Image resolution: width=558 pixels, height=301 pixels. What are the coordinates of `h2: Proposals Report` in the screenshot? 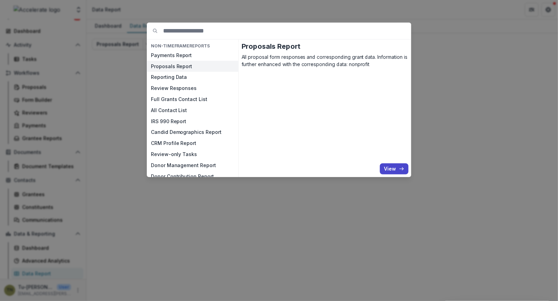 It's located at (325, 46).